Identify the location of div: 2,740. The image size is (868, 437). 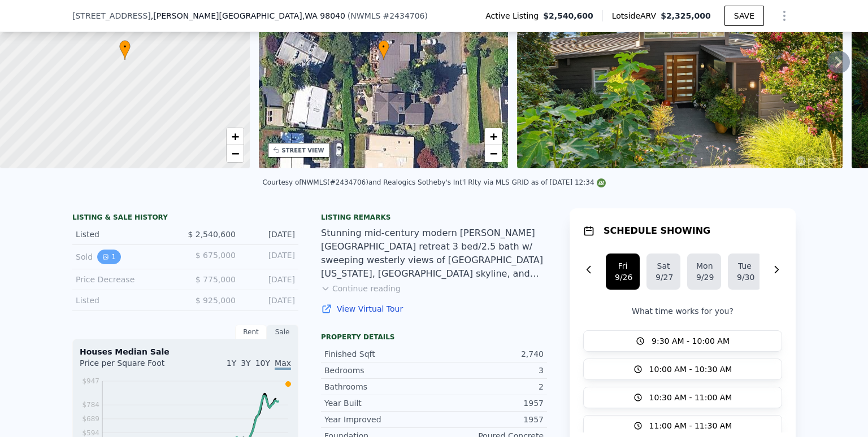
(489, 354).